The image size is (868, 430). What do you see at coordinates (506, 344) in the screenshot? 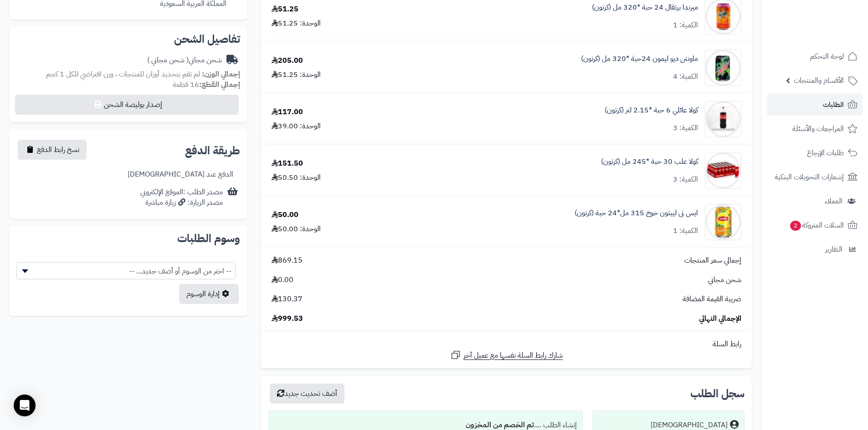
I see `div: رابط السلة` at bounding box center [506, 344].